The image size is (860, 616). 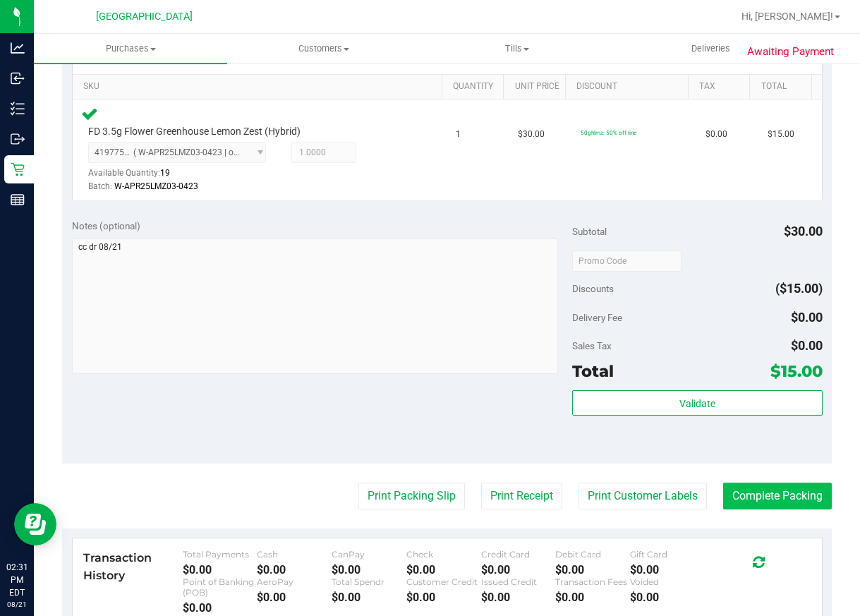 What do you see at coordinates (18, 169) in the screenshot?
I see `inline-svg: Retail` at bounding box center [18, 169].